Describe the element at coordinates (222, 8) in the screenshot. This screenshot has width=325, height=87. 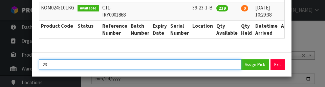
I see `span: 239` at that location.